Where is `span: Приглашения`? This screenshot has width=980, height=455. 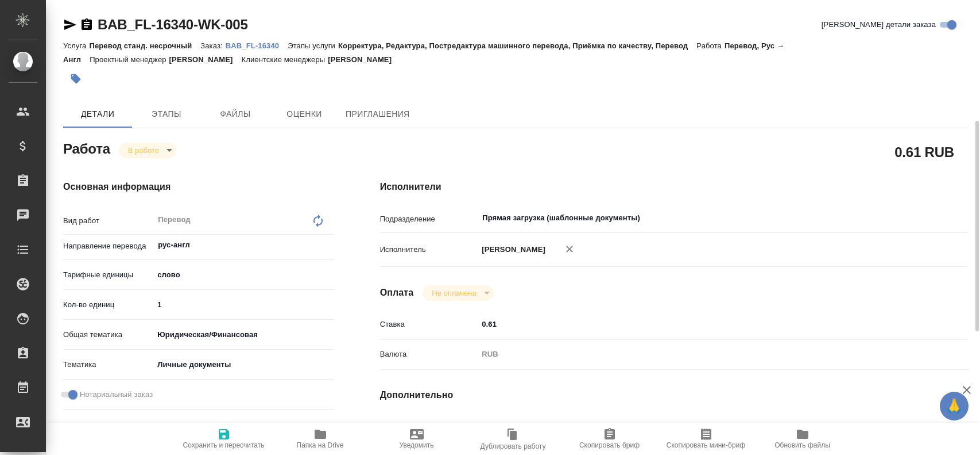
span: Приглашения is located at coordinates (378, 114).